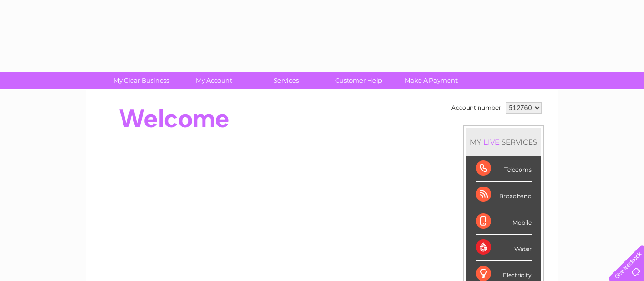  What do you see at coordinates (214, 81) in the screenshot?
I see `a: My Account` at bounding box center [214, 81].